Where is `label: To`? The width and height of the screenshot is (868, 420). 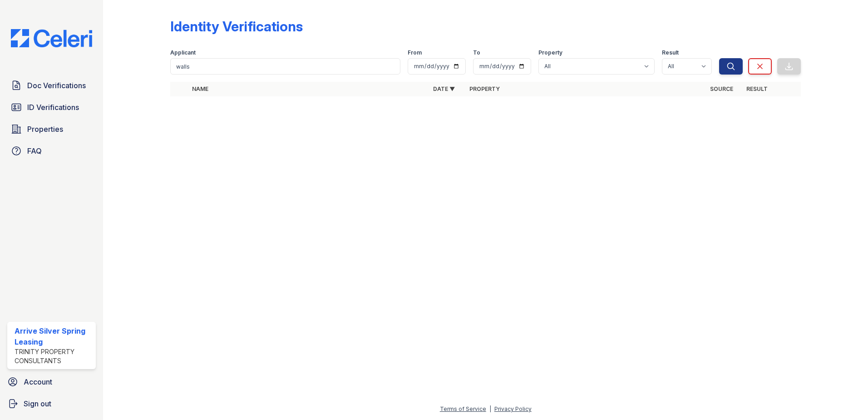
label: To is located at coordinates (477, 53).